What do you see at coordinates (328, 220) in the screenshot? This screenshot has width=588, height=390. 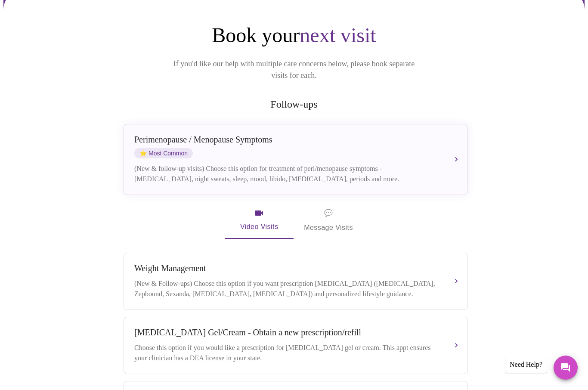 I see `span: Message Visits` at bounding box center [328, 220].